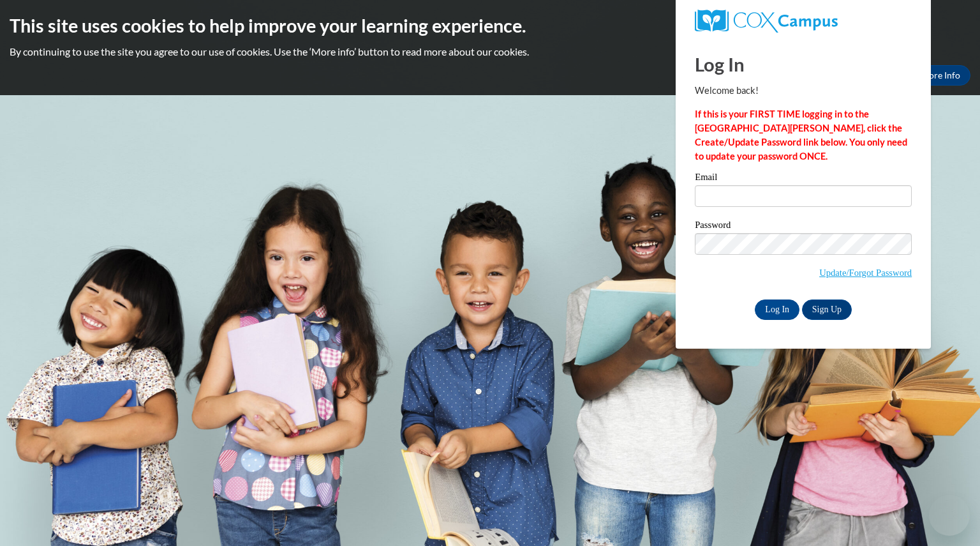 This screenshot has height=546, width=980. Describe the element at coordinates (490, 52) in the screenshot. I see `p: By continuing to use the site you agree to our use of cookies. Use the ‘More info’ button to read...` at that location.